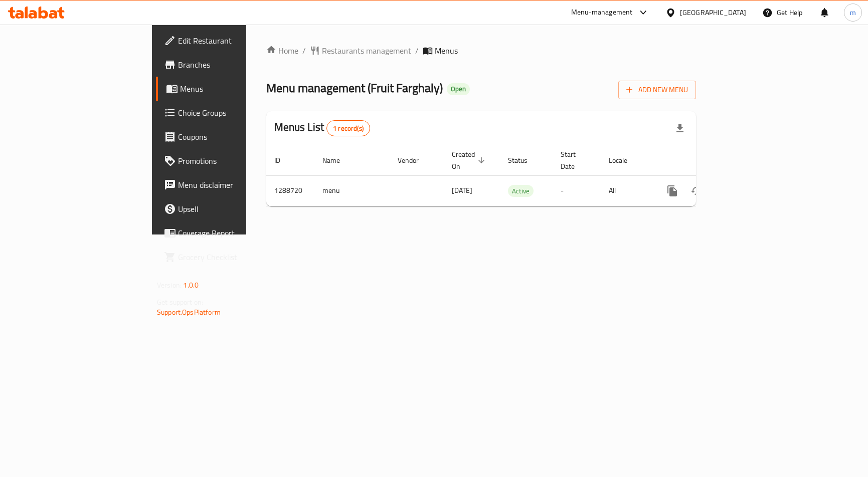 This screenshot has width=868, height=477. I want to click on td: All, so click(626, 191).